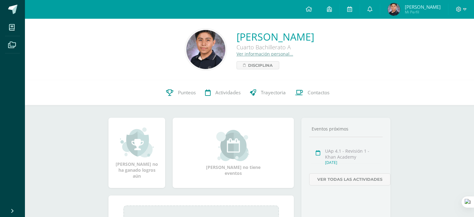 This screenshot has height=217, width=474. Describe the element at coordinates (423, 12) in the screenshot. I see `span: Mi Perfil` at that location.